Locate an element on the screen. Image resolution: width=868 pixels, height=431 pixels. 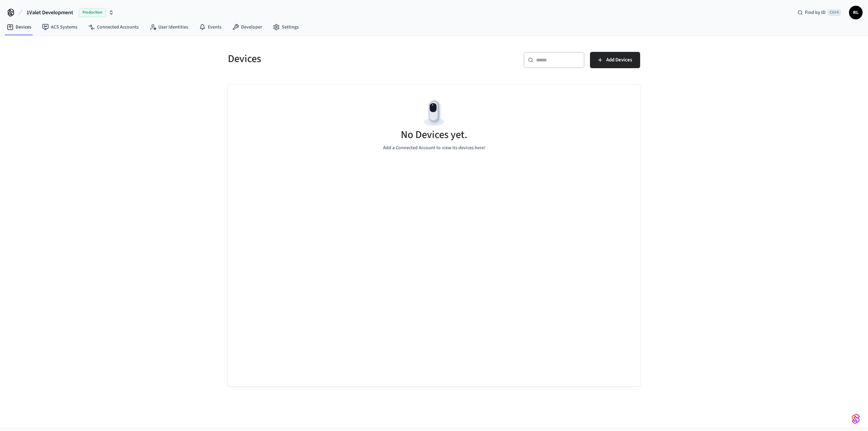
div: Find by IDCtrl K is located at coordinates (819, 13).